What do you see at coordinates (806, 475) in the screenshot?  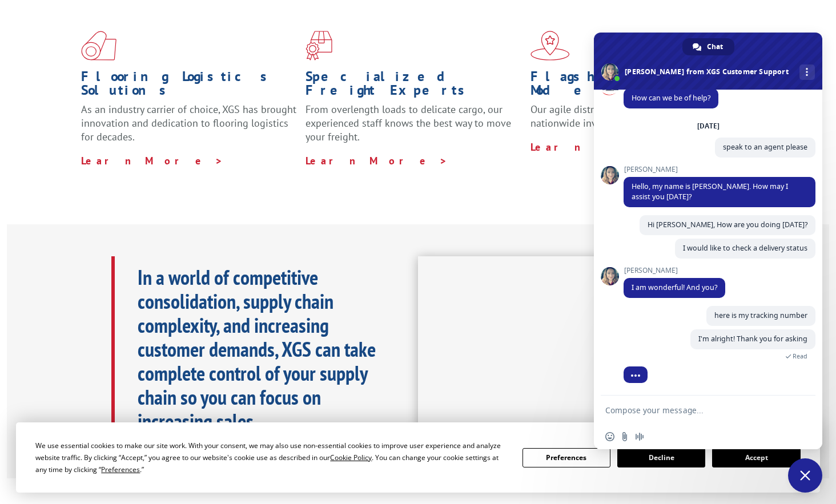 I see `div: Close chat` at bounding box center [806, 475].